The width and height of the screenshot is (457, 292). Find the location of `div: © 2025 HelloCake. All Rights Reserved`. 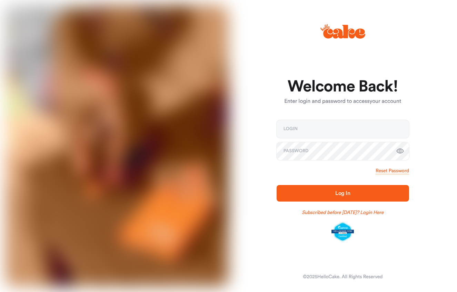

div: © 2025 HelloCake. All Rights Reserved is located at coordinates (342, 277).